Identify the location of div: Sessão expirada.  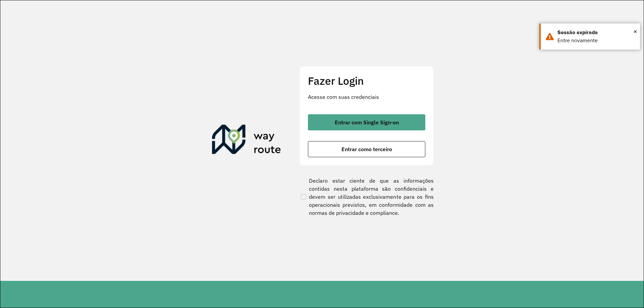
(596, 33).